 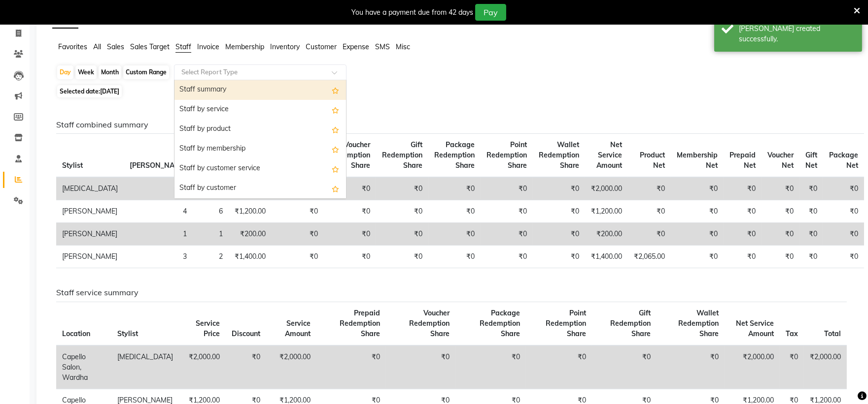 What do you see at coordinates (451, 293) in the screenshot?
I see `h6: Staff service summary` at bounding box center [451, 293].